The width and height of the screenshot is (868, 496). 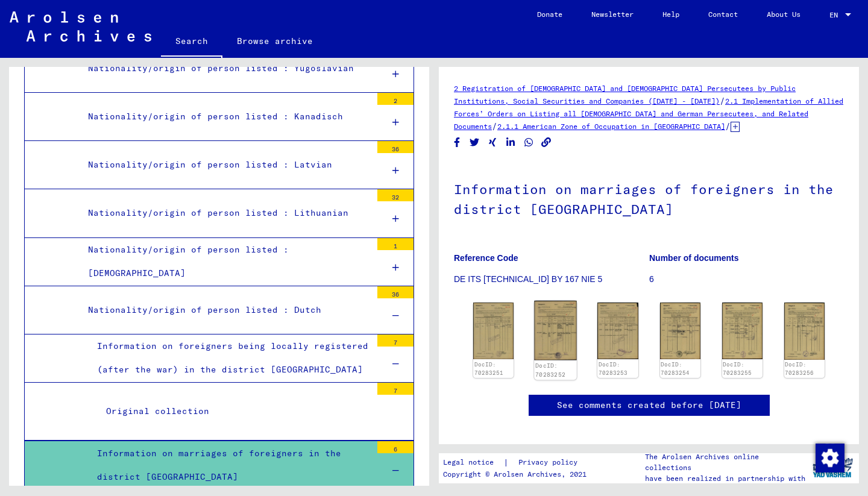 I want to click on div: Nationality/origin of person listed : Dutch, so click(x=225, y=310).